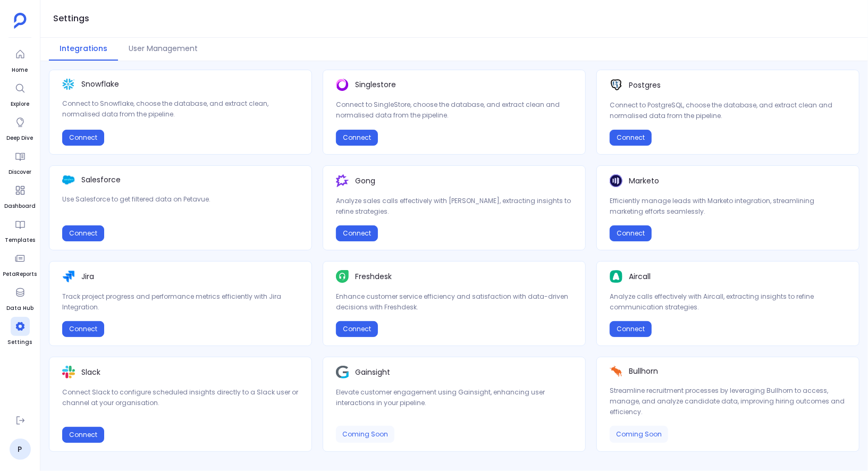 This screenshot has width=868, height=471. What do you see at coordinates (20, 138) in the screenshot?
I see `span: Deep Dive` at bounding box center [20, 138].